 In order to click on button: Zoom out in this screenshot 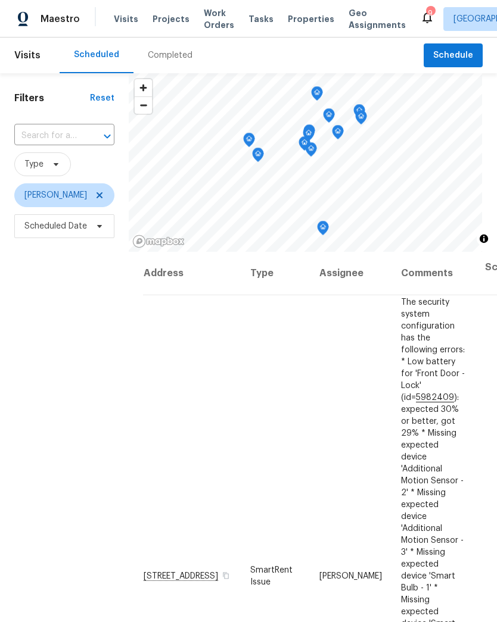, I will do `click(143, 105)`.